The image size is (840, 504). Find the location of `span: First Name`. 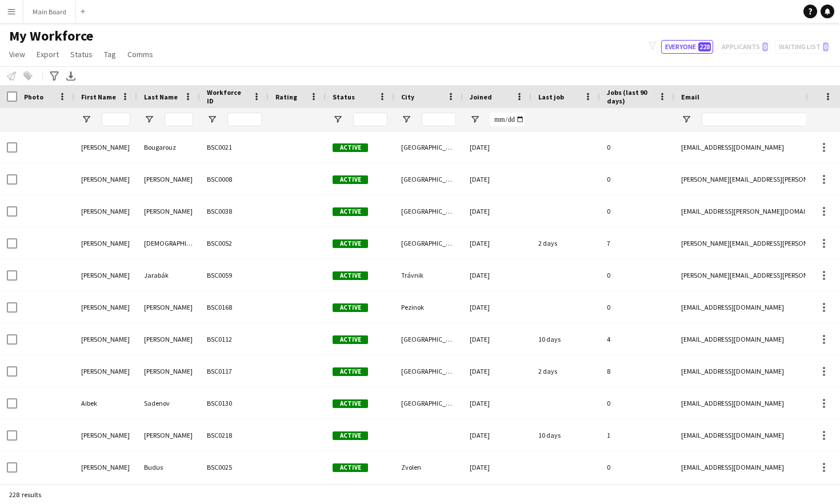

span: First Name is located at coordinates (98, 96).